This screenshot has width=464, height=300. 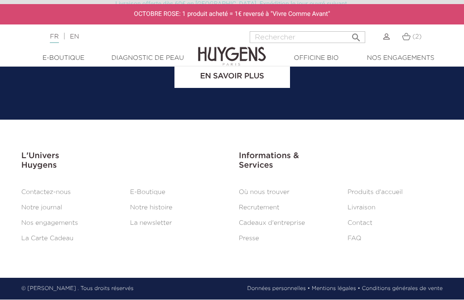 I want to click on a: Recrutement, so click(x=259, y=208).